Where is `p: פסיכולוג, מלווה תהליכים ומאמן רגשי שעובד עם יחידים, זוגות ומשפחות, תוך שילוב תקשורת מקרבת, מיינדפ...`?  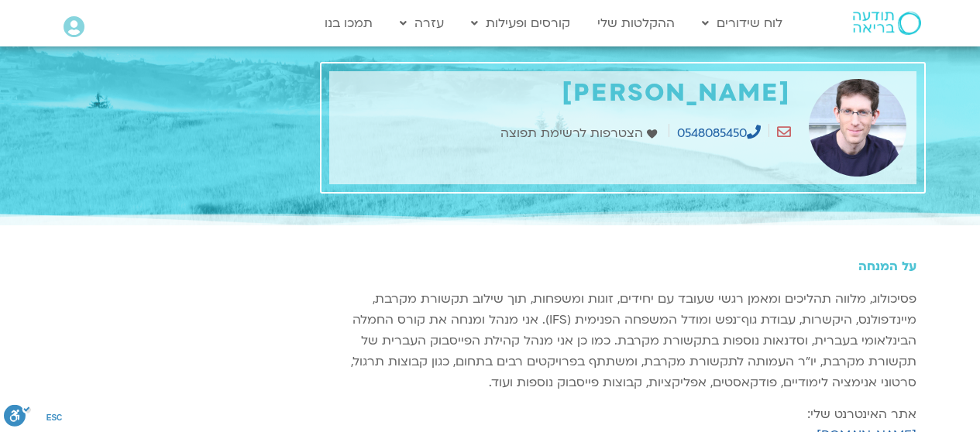
p: פסיכולוג, מלווה תהליכים ומאמן רגשי שעובד עם יחידים, זוגות ומשפחות, תוך שילוב תקשורת מקרבת, מיינדפ... is located at coordinates (623, 341).